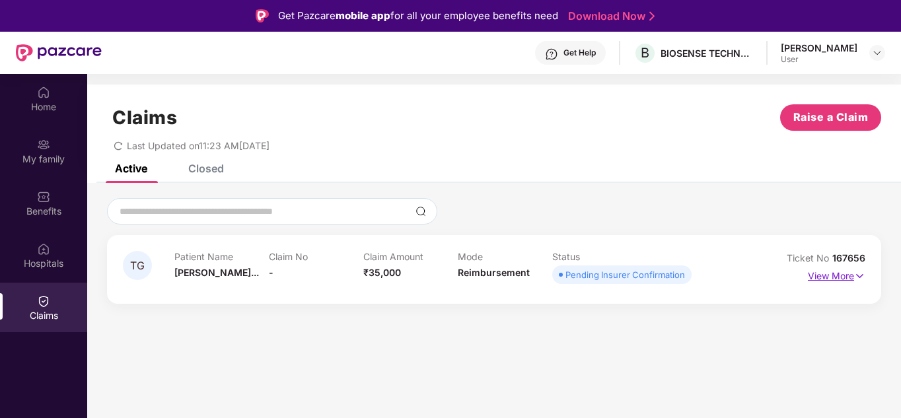  What do you see at coordinates (421, 211) in the screenshot?
I see `img: svg+xml;base64,PHN2ZyBpZD0iU2VhcmNoLTMyeDMyIiB4bWxucz0iaHR0cDovL3d3dy53My5vcmcvMjAwMC9zdmciIHdpZH...` at bounding box center [421, 211].